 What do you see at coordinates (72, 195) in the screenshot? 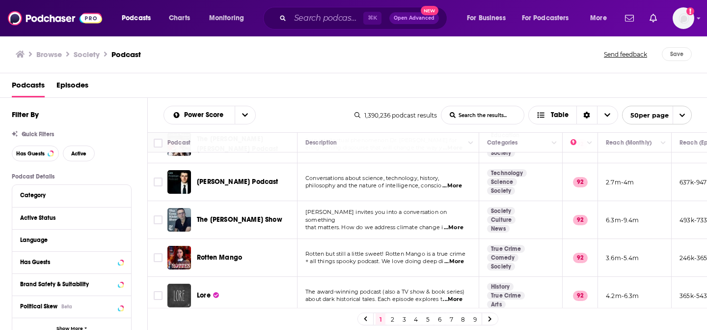
I see `button: Category` at bounding box center [72, 195].